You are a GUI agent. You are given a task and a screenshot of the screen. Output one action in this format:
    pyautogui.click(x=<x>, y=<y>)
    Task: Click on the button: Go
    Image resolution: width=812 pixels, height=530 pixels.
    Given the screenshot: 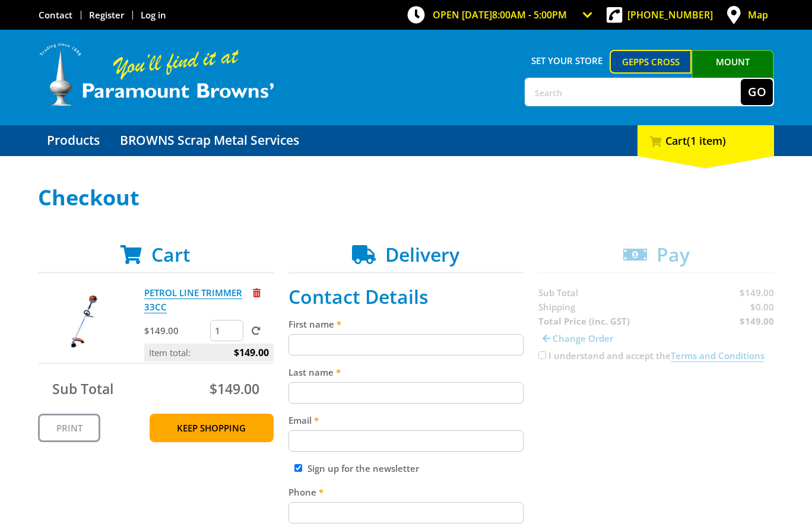 What is the action you would take?
    pyautogui.click(x=756, y=92)
    